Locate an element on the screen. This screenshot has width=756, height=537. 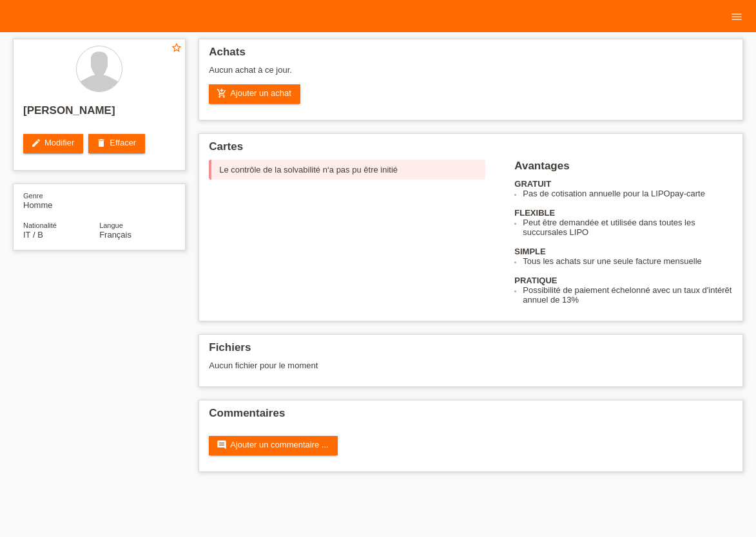
b: PRATIQUE is located at coordinates (536, 280).